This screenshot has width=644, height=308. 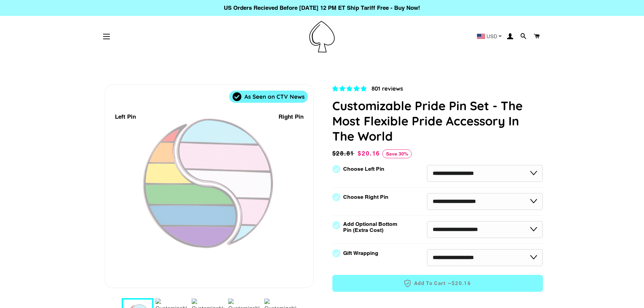 I want to click on span: 4.83 stars, so click(x=350, y=89).